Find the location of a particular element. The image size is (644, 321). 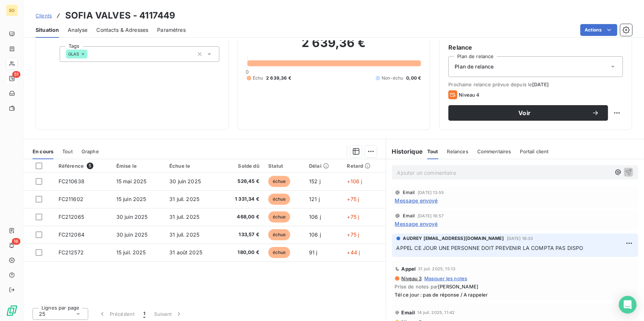

button: Actions is located at coordinates (599, 30).